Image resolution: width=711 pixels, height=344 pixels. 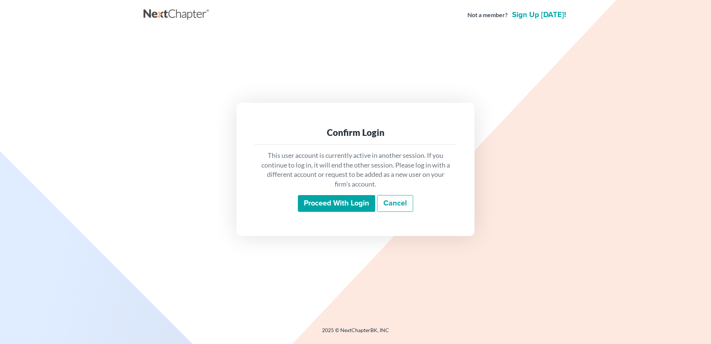 I want to click on a: Cancel, so click(x=395, y=204).